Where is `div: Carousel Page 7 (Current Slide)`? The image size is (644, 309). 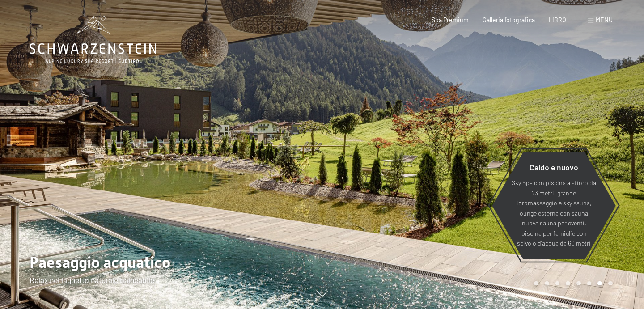 div: Carousel Page 7 (Current Slide) is located at coordinates (600, 284).